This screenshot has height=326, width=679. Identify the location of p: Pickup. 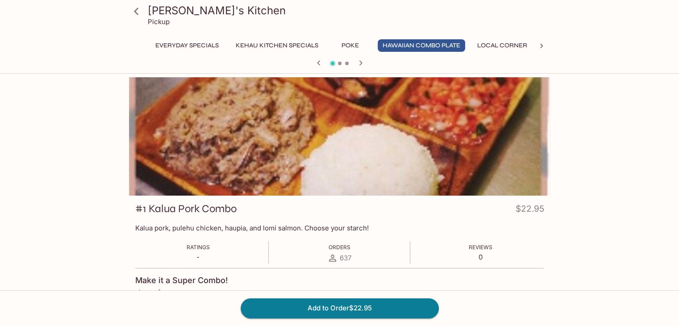
(158, 21).